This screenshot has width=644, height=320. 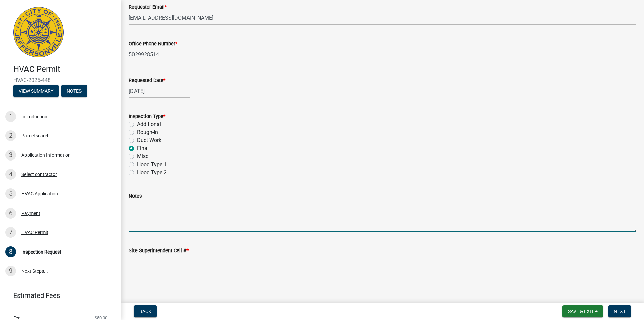 I want to click on button: Back, so click(x=145, y=311).